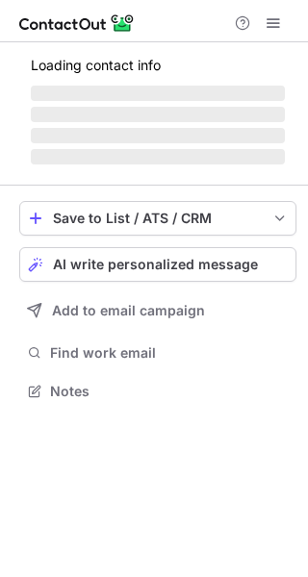  Describe the element at coordinates (128, 311) in the screenshot. I see `span: Add to email campaign` at that location.